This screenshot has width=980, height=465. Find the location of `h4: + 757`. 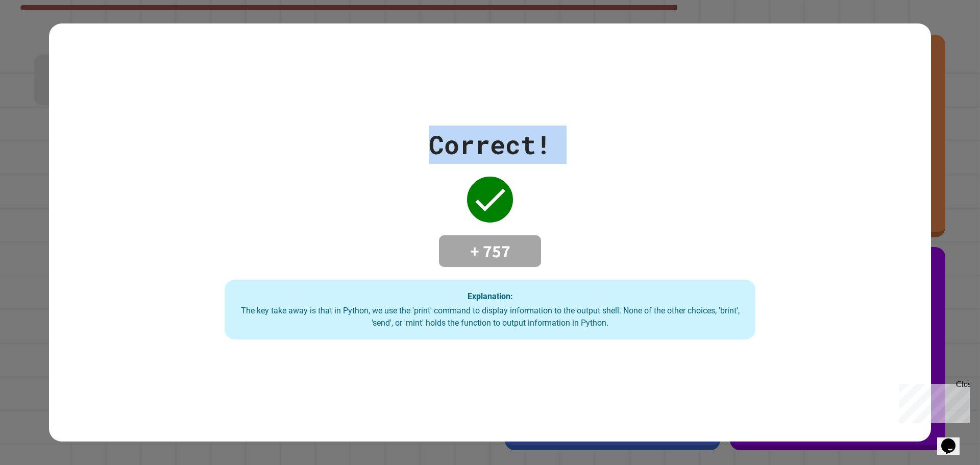

h4: + 757 is located at coordinates (490, 251).